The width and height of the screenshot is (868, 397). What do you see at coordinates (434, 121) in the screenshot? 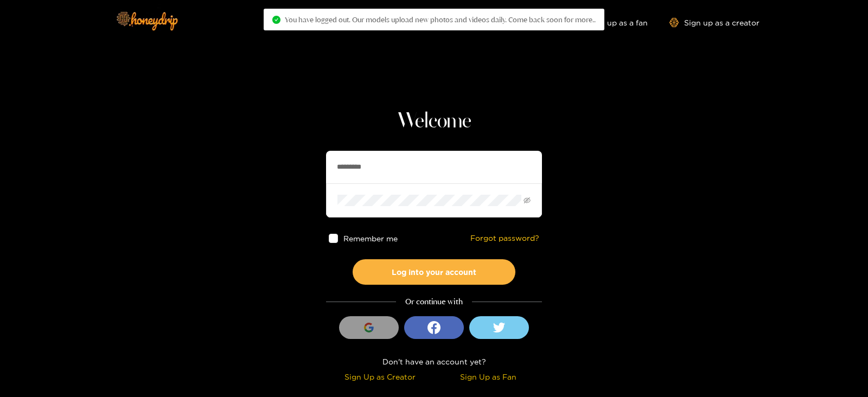
I see `h1: Welcome` at bounding box center [434, 121].